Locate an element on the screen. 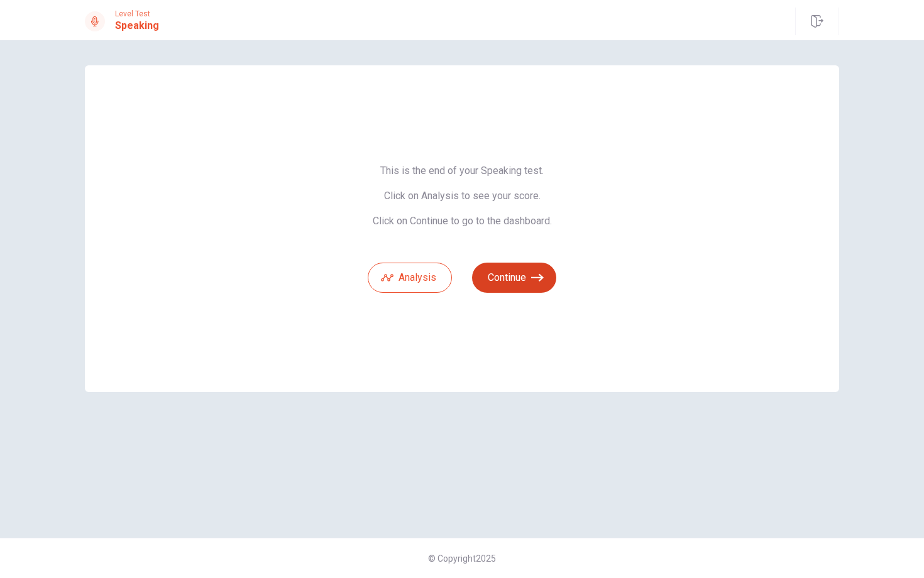 Image resolution: width=924 pixels, height=578 pixels. button: Analysis is located at coordinates (410, 278).